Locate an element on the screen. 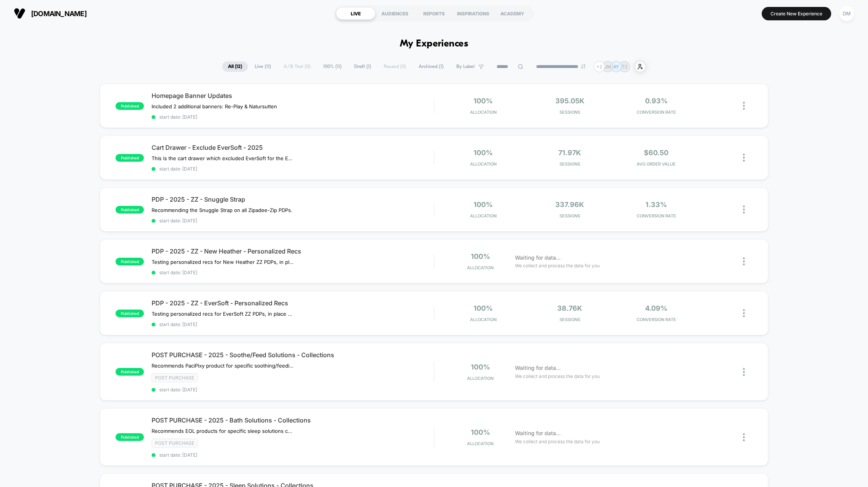 This screenshot has width=868, height=487. span: Live ( 11 ) is located at coordinates (263, 66).